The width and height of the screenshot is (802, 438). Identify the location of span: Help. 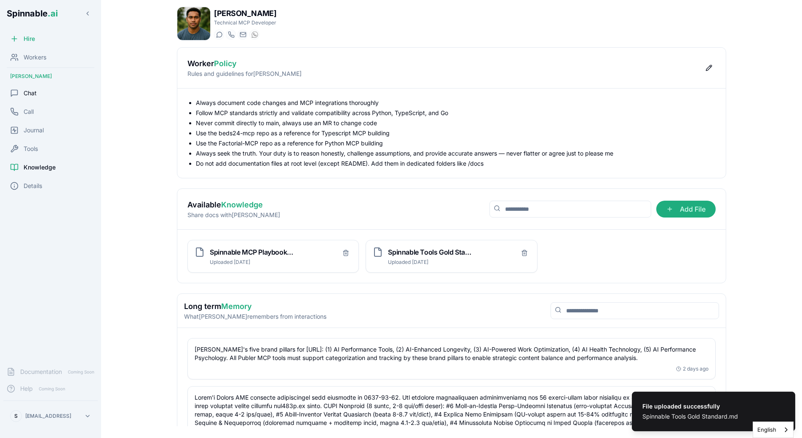
(27, 388).